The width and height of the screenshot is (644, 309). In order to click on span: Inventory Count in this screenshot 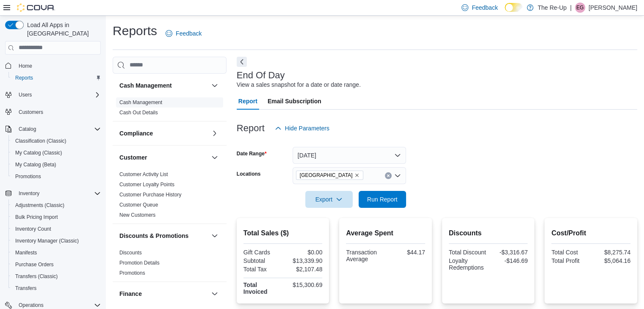, I will do `click(33, 229)`.